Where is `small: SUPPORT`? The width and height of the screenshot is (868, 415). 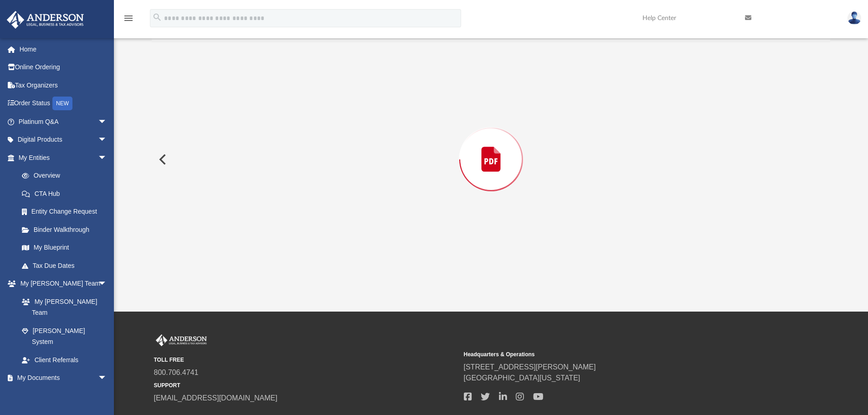 small: SUPPORT is located at coordinates (306, 385).